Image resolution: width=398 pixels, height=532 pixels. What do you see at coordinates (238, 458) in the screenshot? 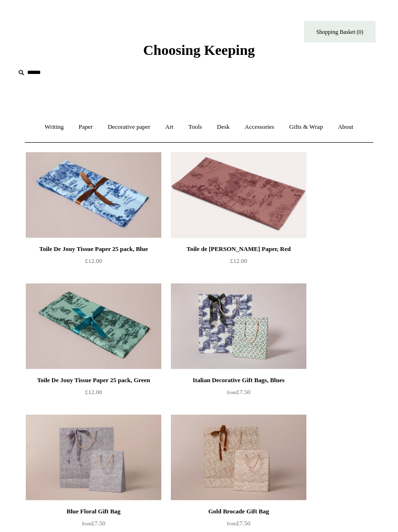
I see `a: Gold Brocade Gift Bag Gold Brocade Gift Bag` at bounding box center [238, 458].